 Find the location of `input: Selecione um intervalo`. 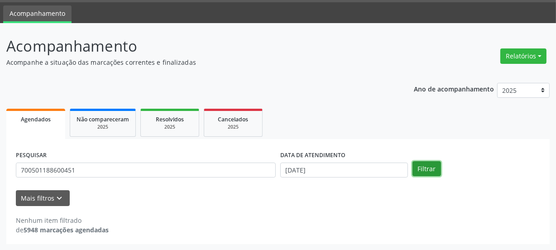

input: Selecione um intervalo is located at coordinates (344, 170).